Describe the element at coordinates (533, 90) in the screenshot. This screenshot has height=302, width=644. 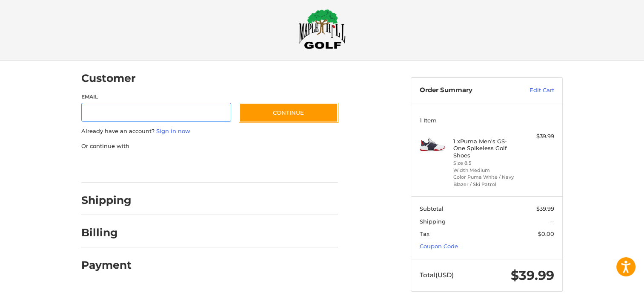
I see `a: Edit Cart` at that location.